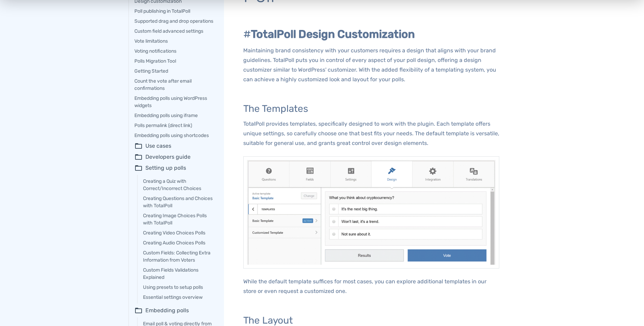  I want to click on a: Polls permalink (direct link), so click(174, 125).